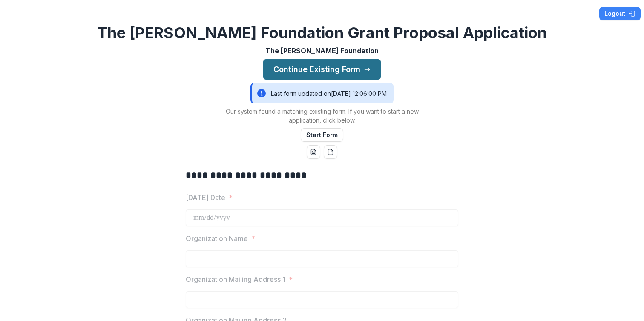 This screenshot has height=321, width=644. I want to click on button: Start Form, so click(322, 135).